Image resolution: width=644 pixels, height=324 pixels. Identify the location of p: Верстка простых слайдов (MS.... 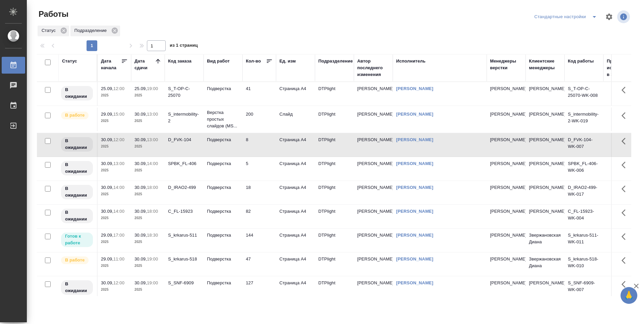
(223, 119).